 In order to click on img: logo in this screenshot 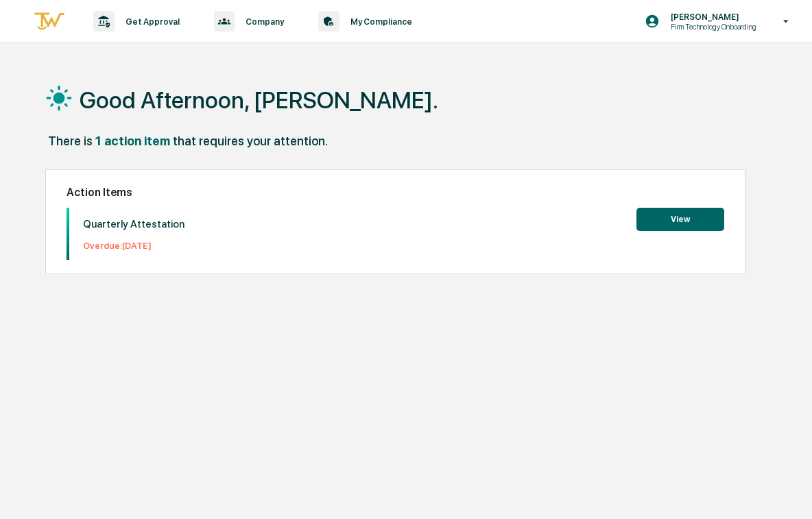, I will do `click(50, 21)`.